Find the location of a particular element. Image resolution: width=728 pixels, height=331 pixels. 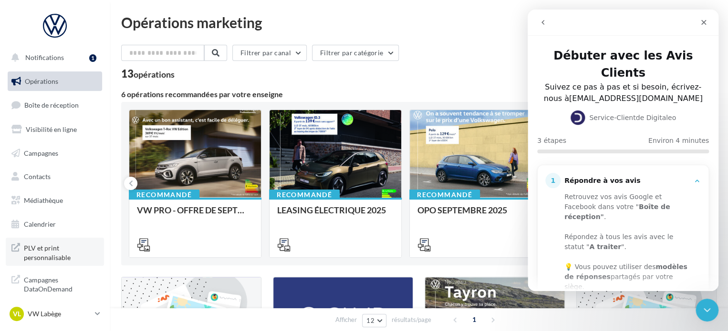

p: 3 étapes is located at coordinates (24, 131).